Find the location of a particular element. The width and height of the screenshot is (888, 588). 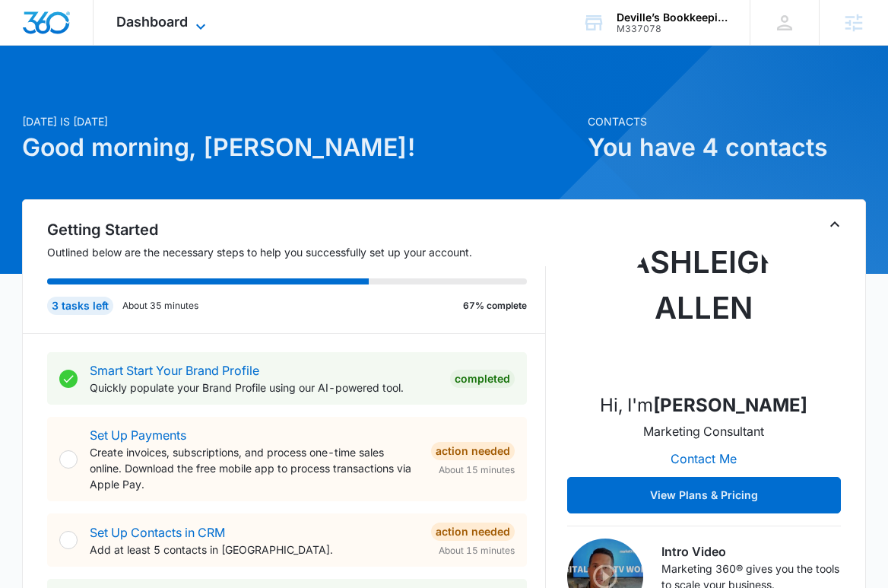

div: 3 tasks left is located at coordinates (80, 306).